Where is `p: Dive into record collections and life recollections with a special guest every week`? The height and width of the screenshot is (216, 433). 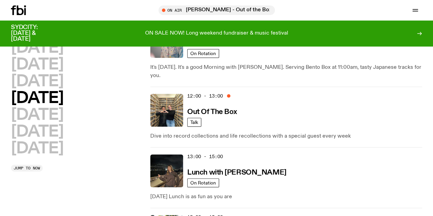 p: Dive into record collections and life recollections with a special guest every week is located at coordinates (286, 136).